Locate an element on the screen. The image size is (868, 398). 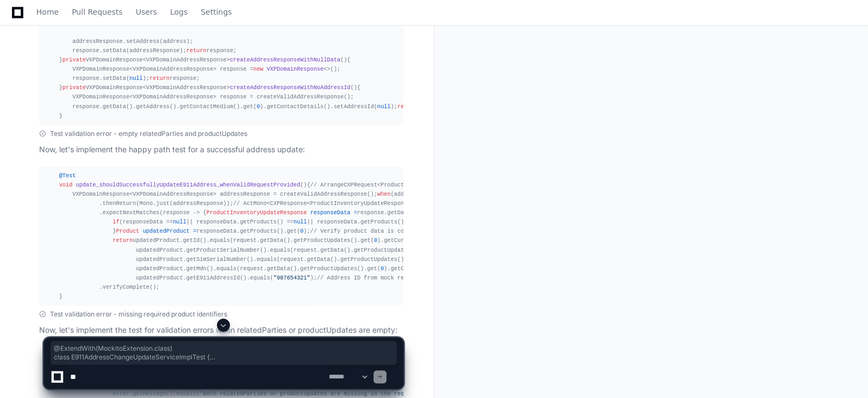
span: when is located at coordinates (384, 194).